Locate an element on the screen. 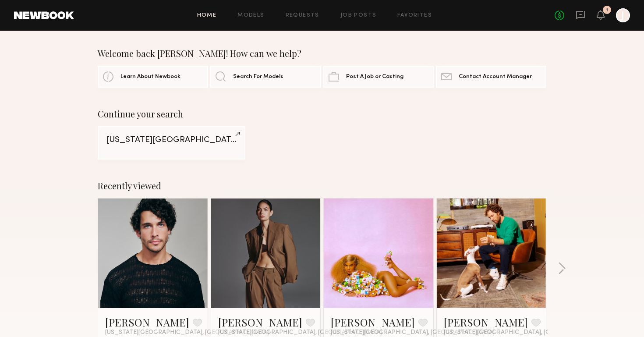 The height and width of the screenshot is (337, 644). a: Learn About Newbook is located at coordinates (153, 77).